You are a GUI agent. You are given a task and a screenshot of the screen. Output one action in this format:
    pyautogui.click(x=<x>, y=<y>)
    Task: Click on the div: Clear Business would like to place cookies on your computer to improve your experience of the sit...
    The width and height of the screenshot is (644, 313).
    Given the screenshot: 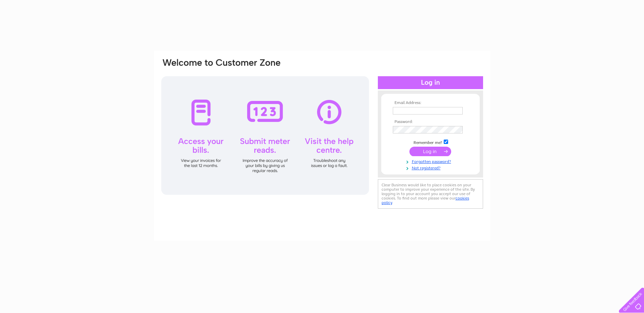 What is the action you would take?
    pyautogui.click(x=430, y=194)
    